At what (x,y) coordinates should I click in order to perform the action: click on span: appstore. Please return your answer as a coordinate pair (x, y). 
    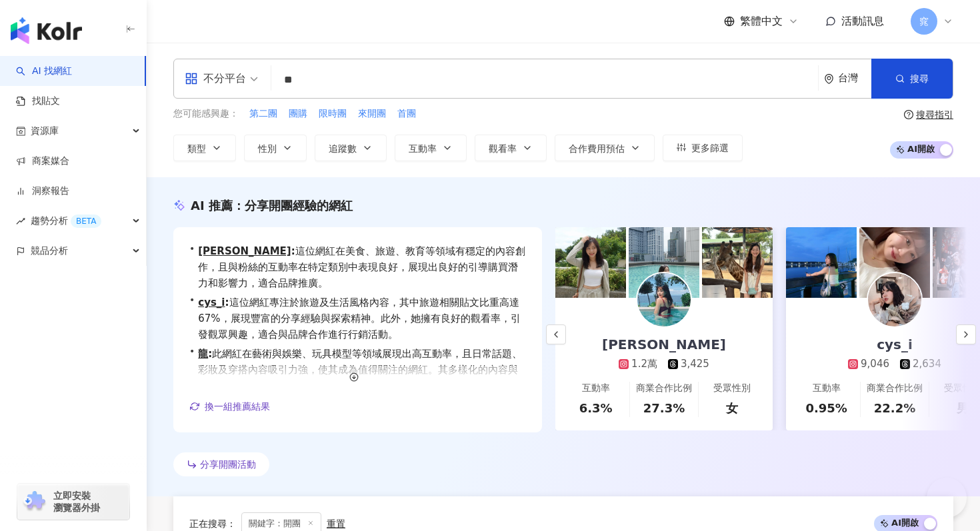
    Looking at the image, I should click on (191, 78).